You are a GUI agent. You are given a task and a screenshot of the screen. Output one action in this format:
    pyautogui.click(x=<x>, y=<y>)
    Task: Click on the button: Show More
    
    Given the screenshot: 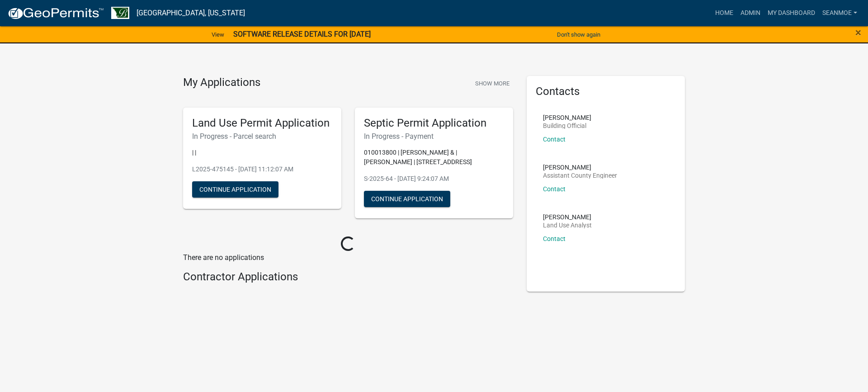 What is the action you would take?
    pyautogui.click(x=492, y=83)
    